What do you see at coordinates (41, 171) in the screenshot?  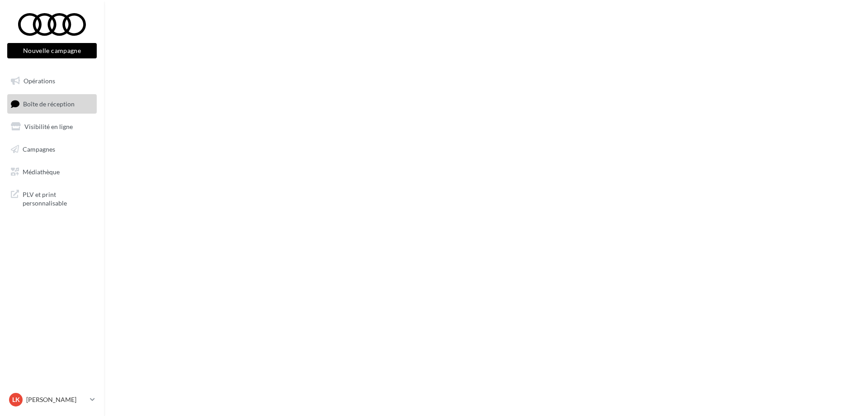 I see `span: Médiathèque` at bounding box center [41, 171].